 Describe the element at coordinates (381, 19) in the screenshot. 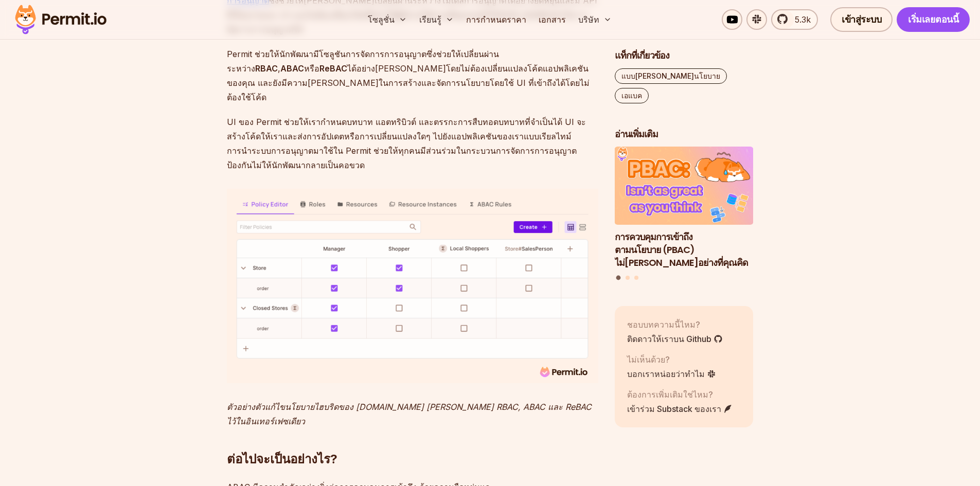

I see `font: โซลูชั่น` at that location.